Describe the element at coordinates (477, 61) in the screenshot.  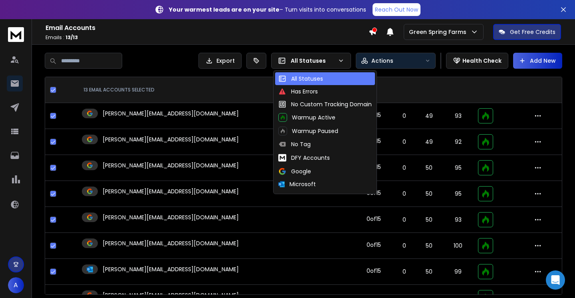
I see `button: Health Check` at that location.